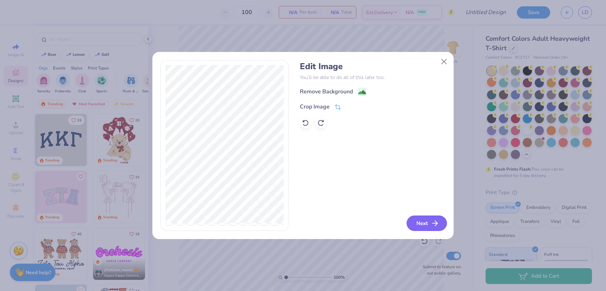 The image size is (606, 291). What do you see at coordinates (372, 77) in the screenshot?
I see `p: You’ll be able to do all of this later too.` at bounding box center [372, 77].